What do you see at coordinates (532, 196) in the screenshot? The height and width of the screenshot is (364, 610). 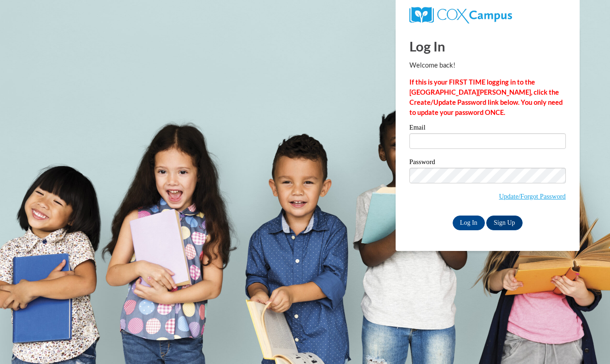 I see `a: Update/Forgot Password` at bounding box center [532, 196].